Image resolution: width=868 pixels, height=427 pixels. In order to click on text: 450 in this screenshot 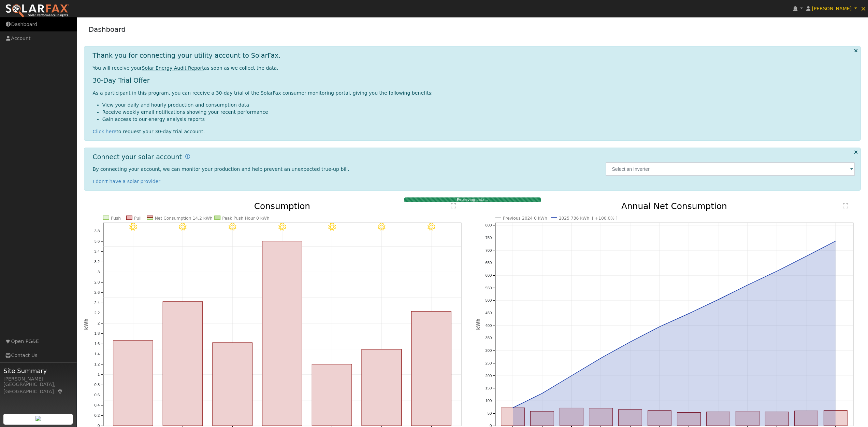, I will do `click(489, 313)`.